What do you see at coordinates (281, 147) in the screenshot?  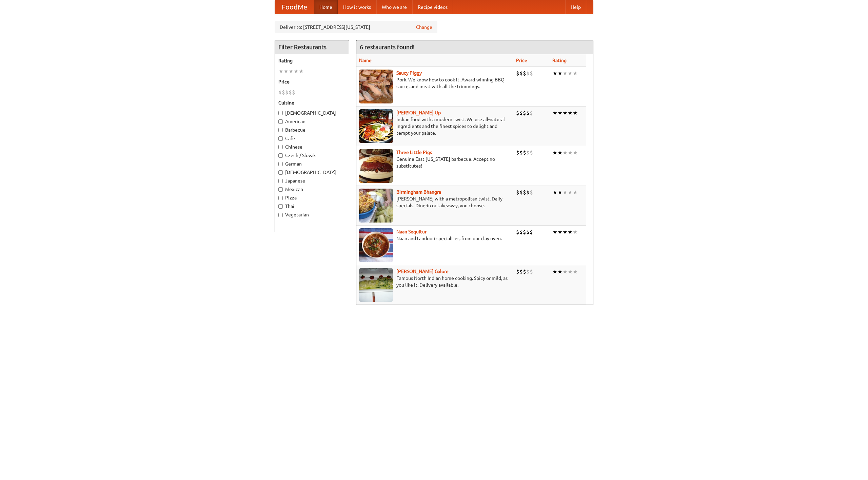 I see `input: Chinese` at bounding box center [281, 147].